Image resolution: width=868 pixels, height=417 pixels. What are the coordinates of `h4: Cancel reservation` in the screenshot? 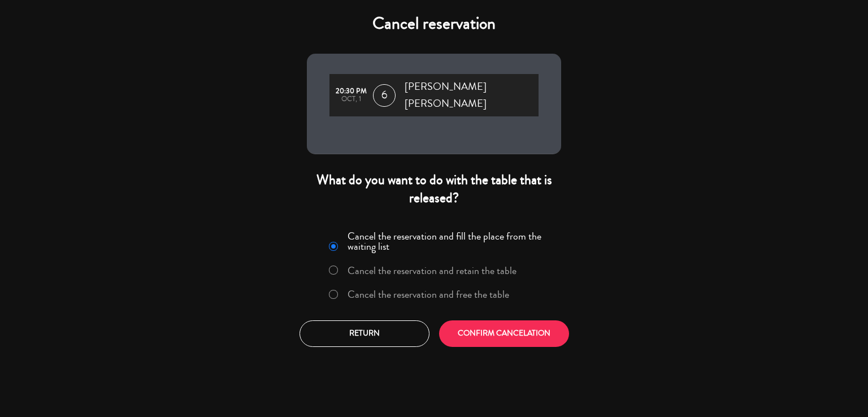 It's located at (434, 24).